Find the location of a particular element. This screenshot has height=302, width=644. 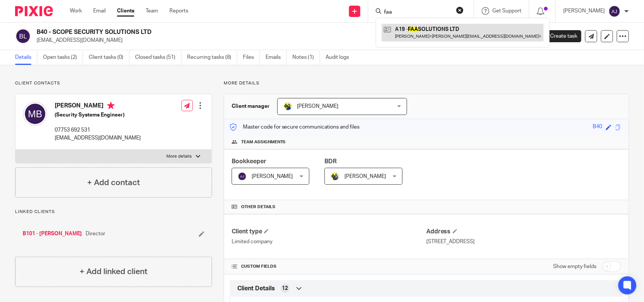

h4: Address is located at coordinates (524, 232).